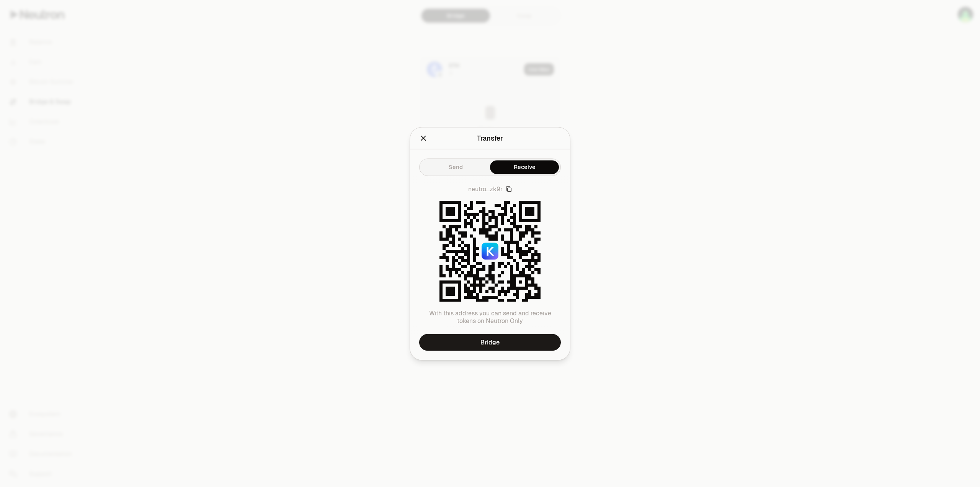  What do you see at coordinates (490, 189) in the screenshot?
I see `button: neutro...zk9r` at bounding box center [490, 189].